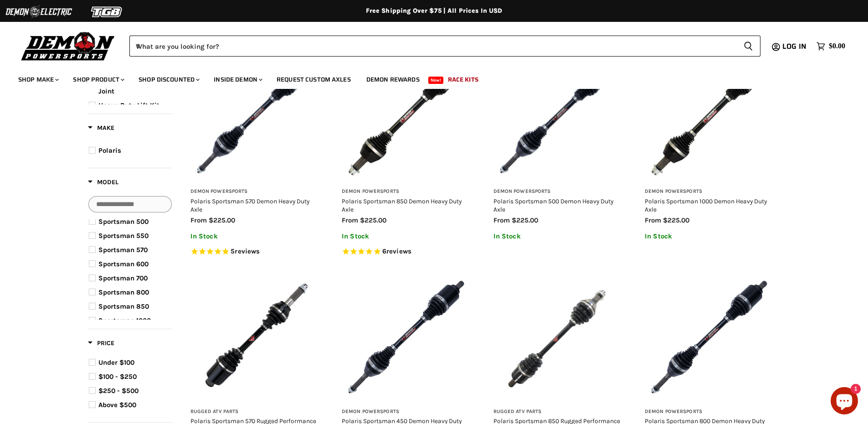  What do you see at coordinates (406, 252) in the screenshot?
I see `span: Rated 5.0 out of 5 stars 6 reviews` at bounding box center [406, 252].